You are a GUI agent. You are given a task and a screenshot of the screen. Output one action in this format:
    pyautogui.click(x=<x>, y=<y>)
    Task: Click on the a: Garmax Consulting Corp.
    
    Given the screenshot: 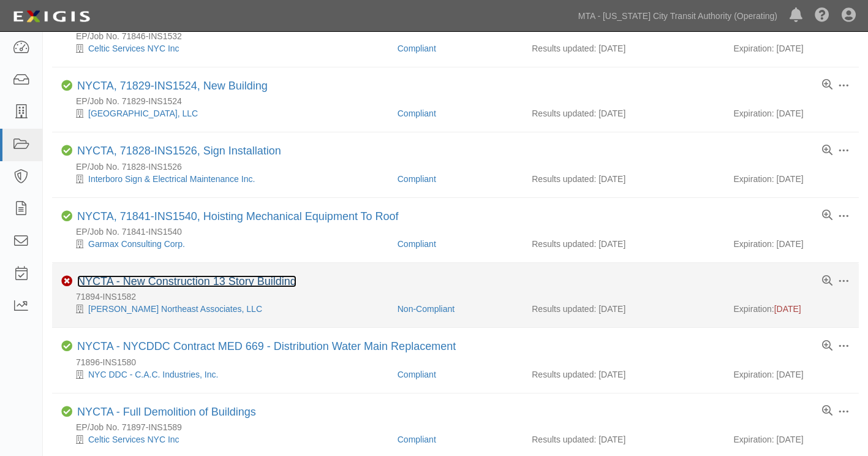 What is the action you would take?
    pyautogui.click(x=137, y=244)
    